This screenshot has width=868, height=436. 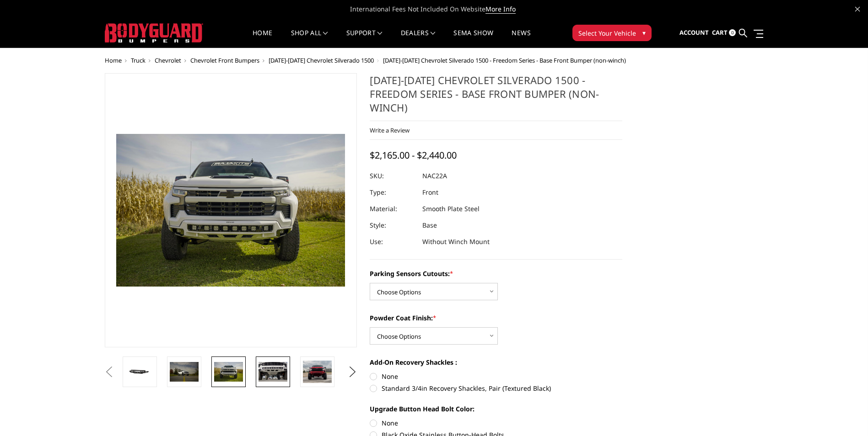 What do you see at coordinates (694, 33) in the screenshot?
I see `a: Account` at bounding box center [694, 33].